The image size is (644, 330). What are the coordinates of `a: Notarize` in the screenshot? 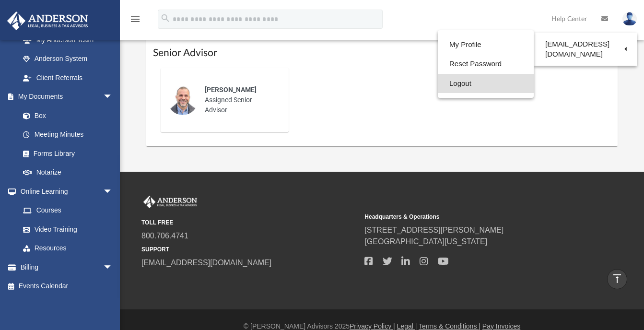 It's located at (68, 173).